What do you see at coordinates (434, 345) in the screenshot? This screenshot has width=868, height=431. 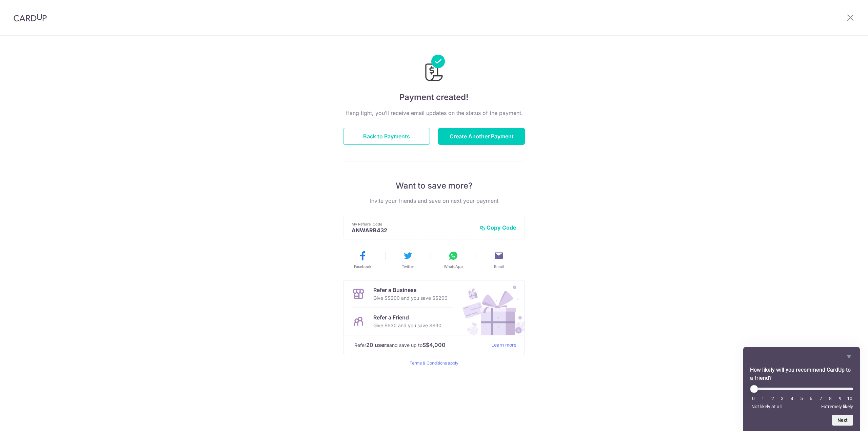 I see `strong: S$4,000` at bounding box center [434, 345].